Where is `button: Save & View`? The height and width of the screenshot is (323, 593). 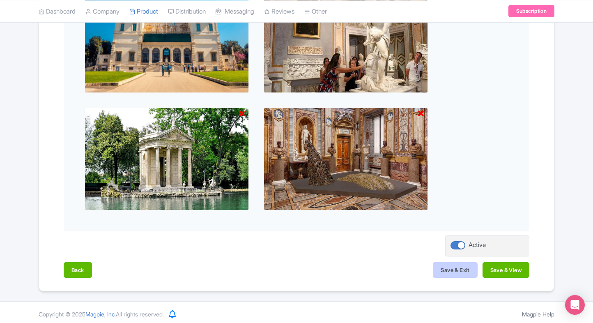 button: Save & View is located at coordinates (506, 270).